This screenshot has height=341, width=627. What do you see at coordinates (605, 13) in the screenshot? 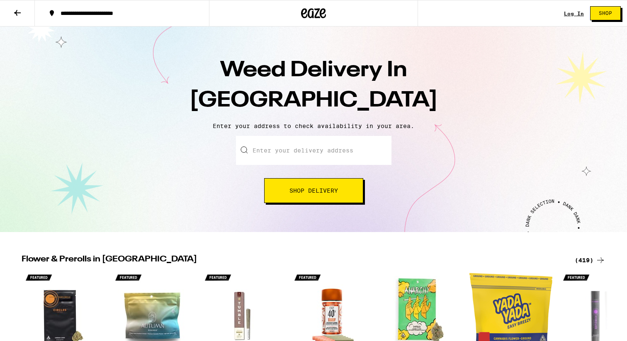
I see `a: Shop` at bounding box center [605, 13].